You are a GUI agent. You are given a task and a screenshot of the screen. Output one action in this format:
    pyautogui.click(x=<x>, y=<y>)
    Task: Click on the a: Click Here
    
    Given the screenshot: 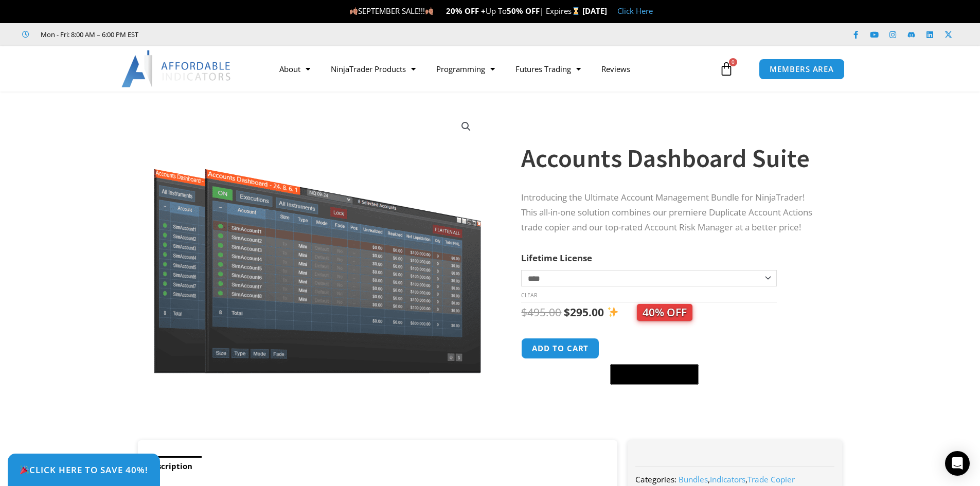 What is the action you would take?
    pyautogui.click(x=634, y=11)
    